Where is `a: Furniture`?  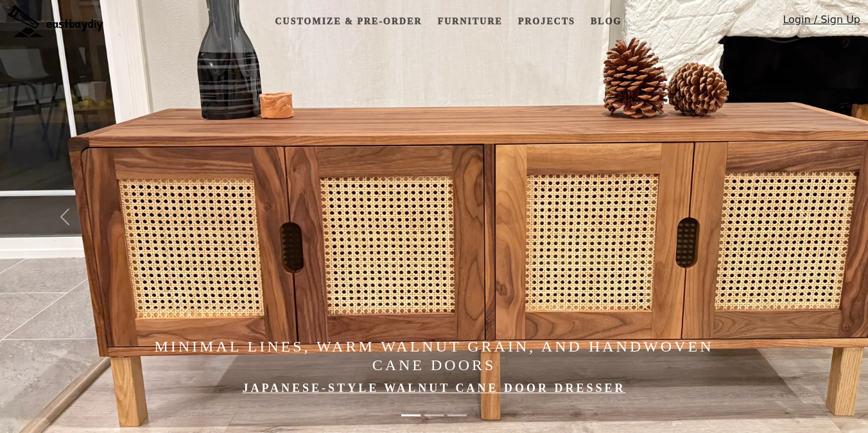
a: Furniture is located at coordinates (469, 21).